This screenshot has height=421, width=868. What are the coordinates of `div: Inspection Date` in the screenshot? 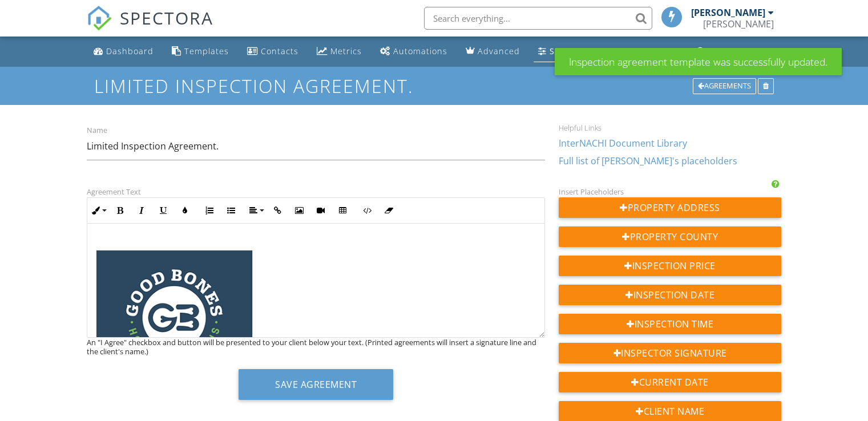 It's located at (670, 295).